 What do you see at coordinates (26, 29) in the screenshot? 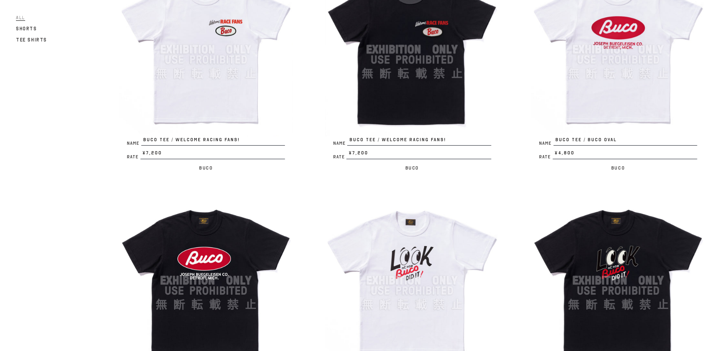
I see `a: Shorts` at bounding box center [26, 29].